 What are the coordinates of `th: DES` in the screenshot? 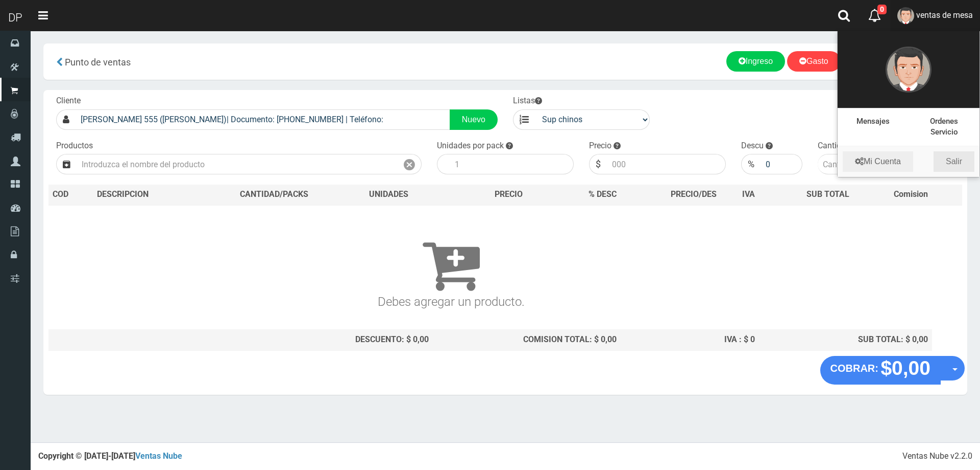 It's located at (148, 195).